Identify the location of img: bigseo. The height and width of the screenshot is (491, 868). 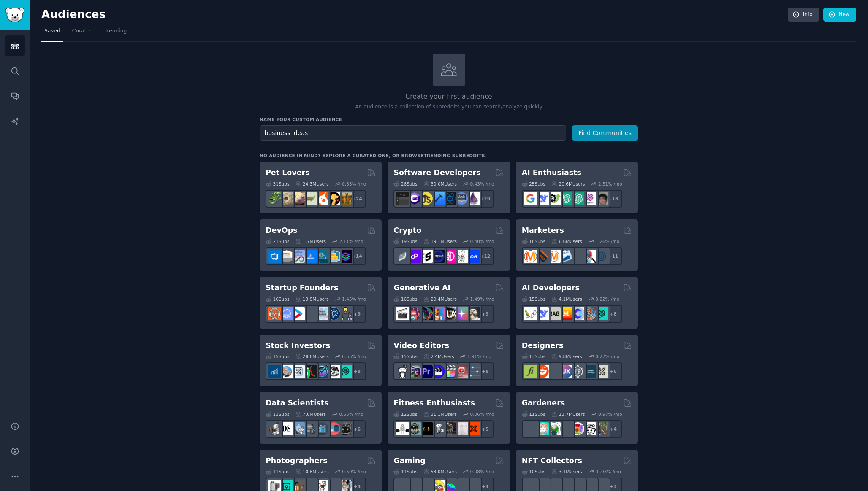
(542, 256).